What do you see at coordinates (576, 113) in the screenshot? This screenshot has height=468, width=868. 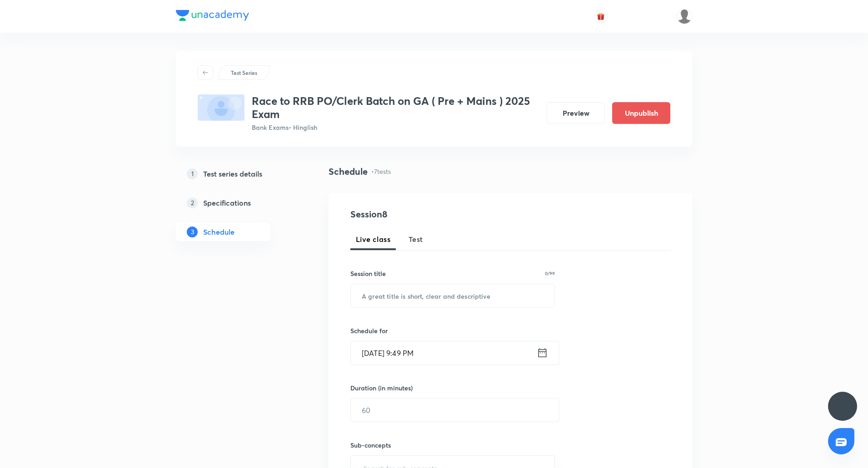 I see `button: Preview` at bounding box center [576, 113].